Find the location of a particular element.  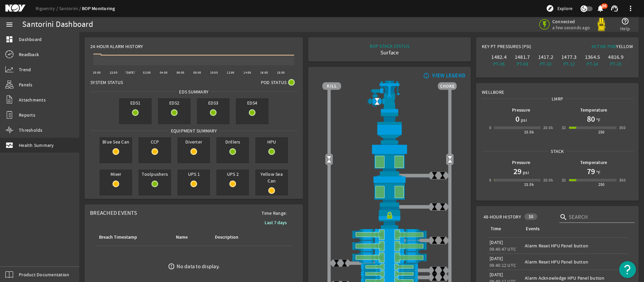

span: Diverter is located at coordinates (194, 142).